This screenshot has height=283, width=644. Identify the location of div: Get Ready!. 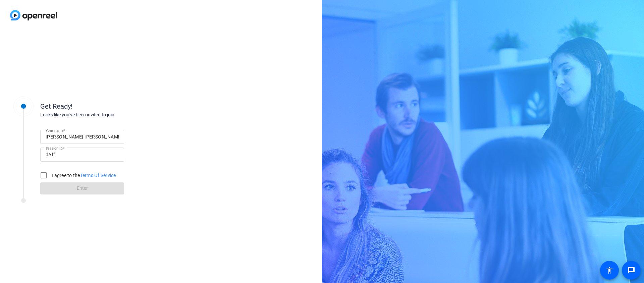
(108, 106).